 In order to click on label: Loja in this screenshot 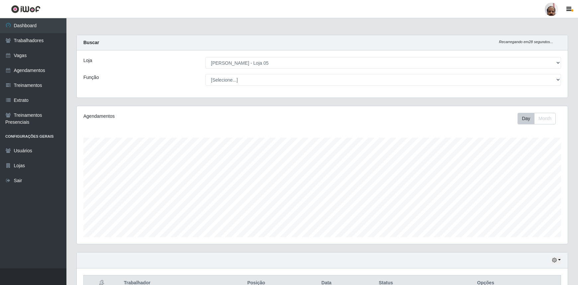, I will do `click(88, 60)`.